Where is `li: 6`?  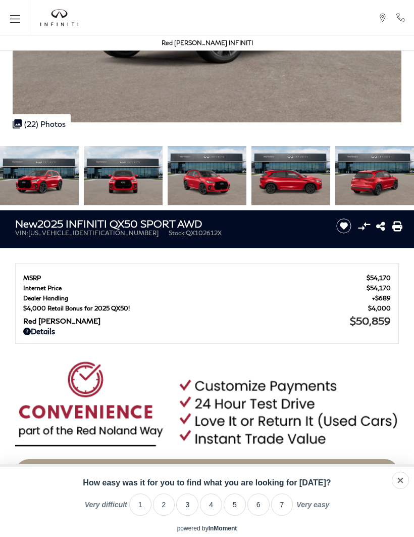 li: 6 is located at coordinates (259, 504).